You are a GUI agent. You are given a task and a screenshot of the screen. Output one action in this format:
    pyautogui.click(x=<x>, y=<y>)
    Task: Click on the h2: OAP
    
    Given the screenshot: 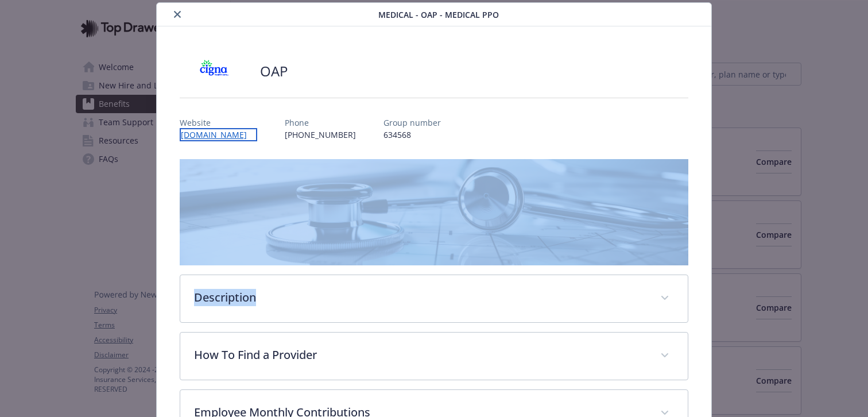 What is the action you would take?
    pyautogui.click(x=274, y=71)
    